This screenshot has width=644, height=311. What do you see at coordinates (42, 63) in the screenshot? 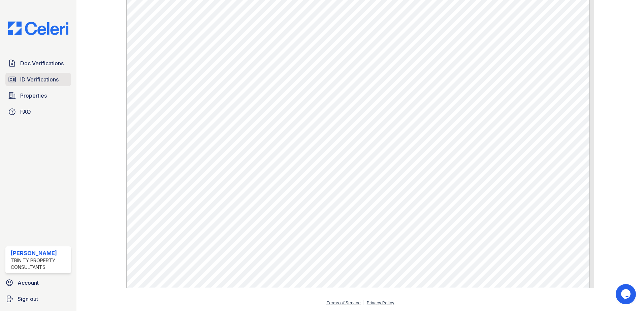
I see `span: Doc Verifications` at bounding box center [42, 63].